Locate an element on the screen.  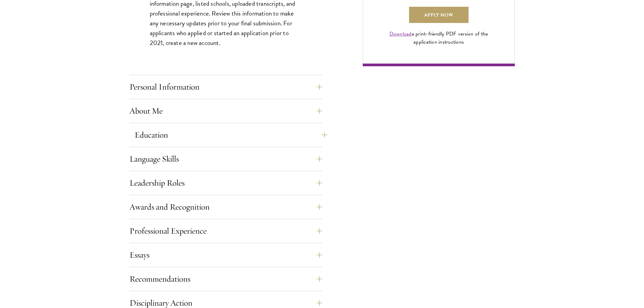
button: Recommendations is located at coordinates (226, 279).